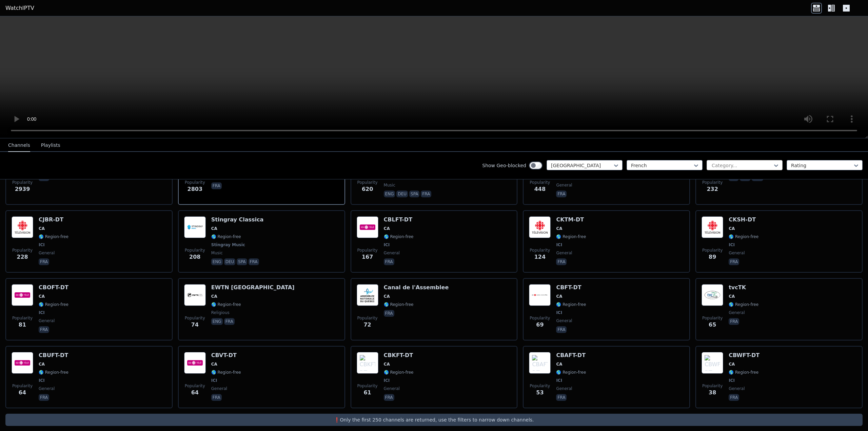 Image resolution: width=868 pixels, height=431 pixels. What do you see at coordinates (368, 363) in the screenshot?
I see `img: CBKFT-DT` at bounding box center [368, 363].